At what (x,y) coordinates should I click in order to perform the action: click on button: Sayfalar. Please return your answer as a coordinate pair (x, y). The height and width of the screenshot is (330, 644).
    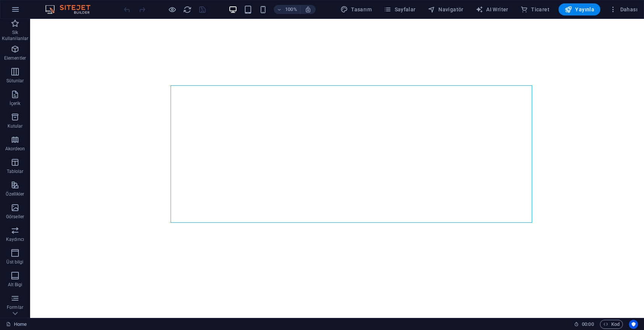
    Looking at the image, I should click on (400, 9).